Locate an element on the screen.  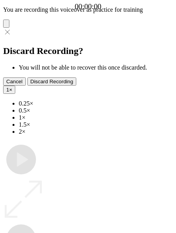
a: 00:00:00 is located at coordinates (88, 7).